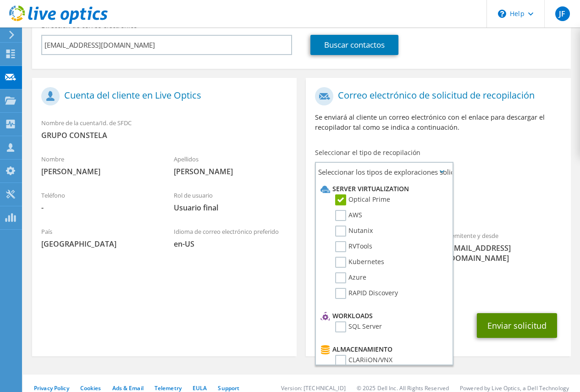  Describe the element at coordinates (52, 388) in the screenshot. I see `a: Privacy Policy` at that location.